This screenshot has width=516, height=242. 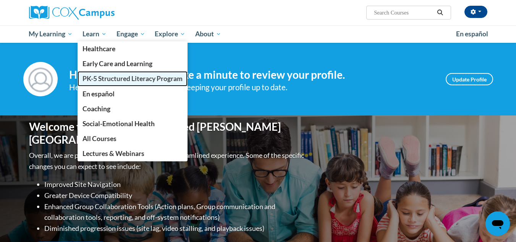 What do you see at coordinates (133, 123) in the screenshot?
I see `a: Social-Emotional Health` at bounding box center [133, 123].